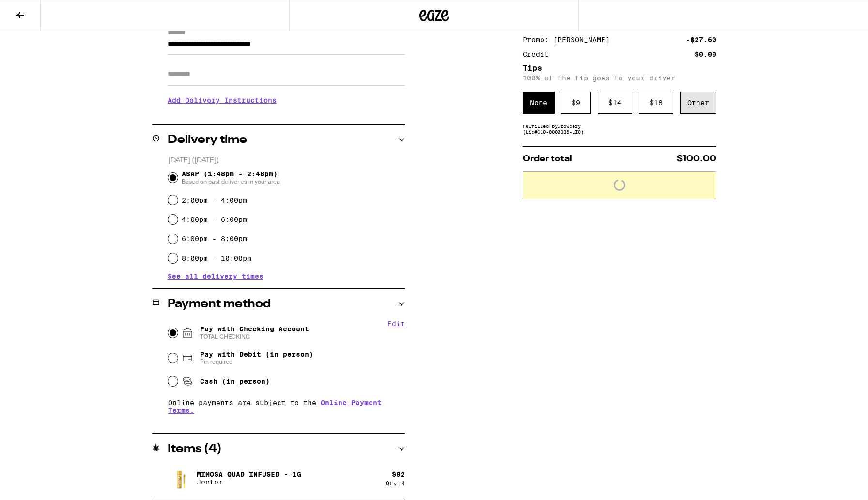 This screenshot has width=868, height=500. What do you see at coordinates (249, 482) in the screenshot?
I see `p: Jeeter` at bounding box center [249, 482].